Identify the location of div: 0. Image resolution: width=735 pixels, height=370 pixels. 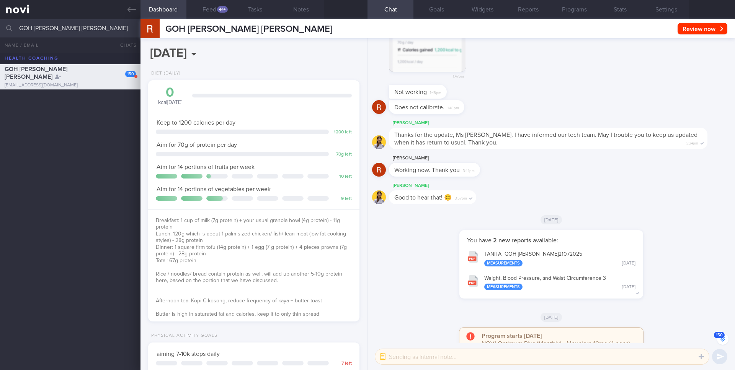
(170, 93).